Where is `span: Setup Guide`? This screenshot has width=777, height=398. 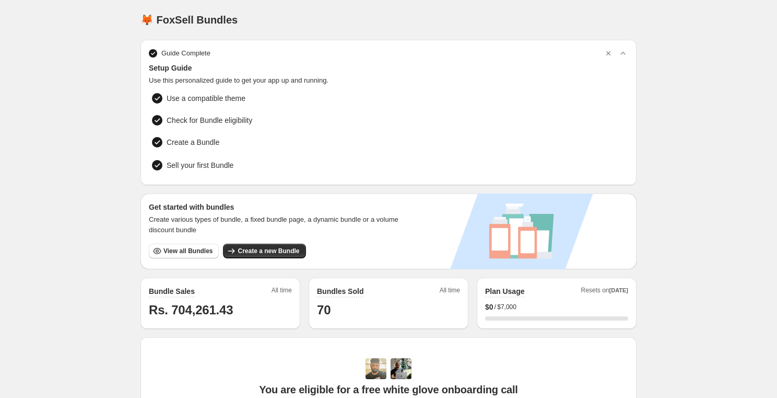 span: Setup Guide is located at coordinates (389, 68).